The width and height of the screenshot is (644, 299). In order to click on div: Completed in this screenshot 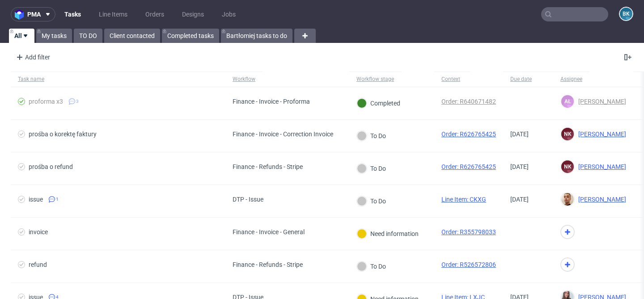, I will do `click(379, 103)`.